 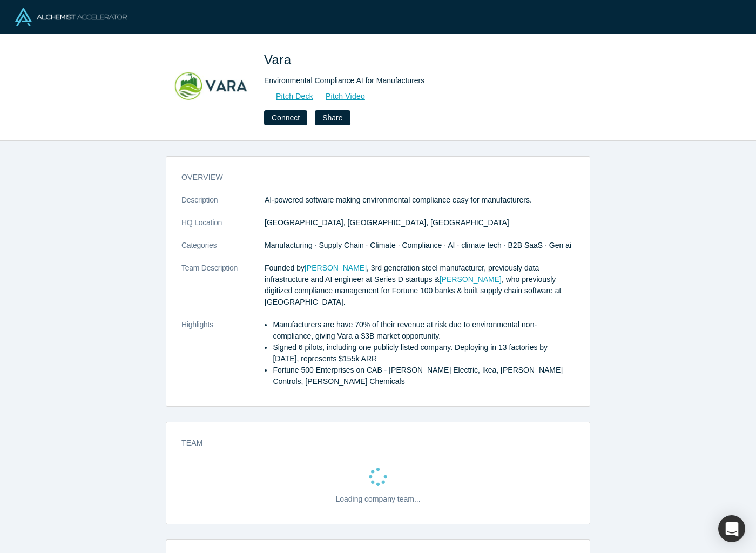 I want to click on dt: Team Description, so click(x=223, y=290).